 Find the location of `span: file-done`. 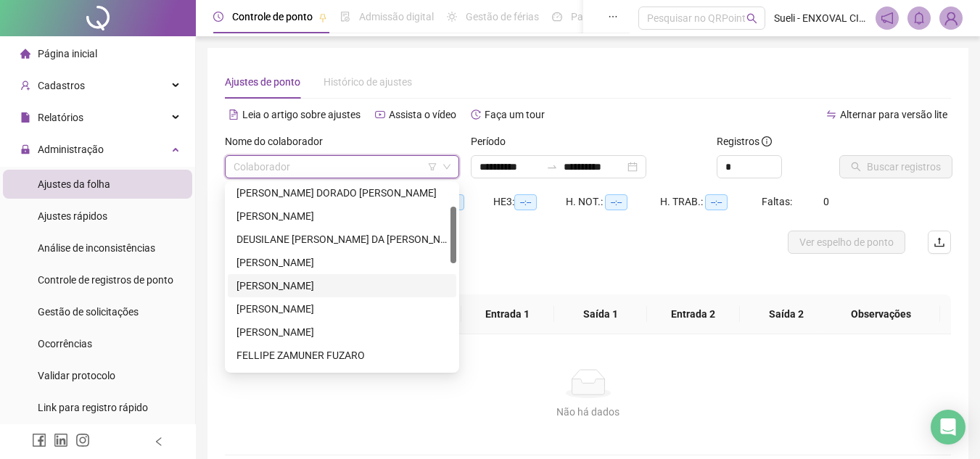

span: file-done is located at coordinates (346, 17).